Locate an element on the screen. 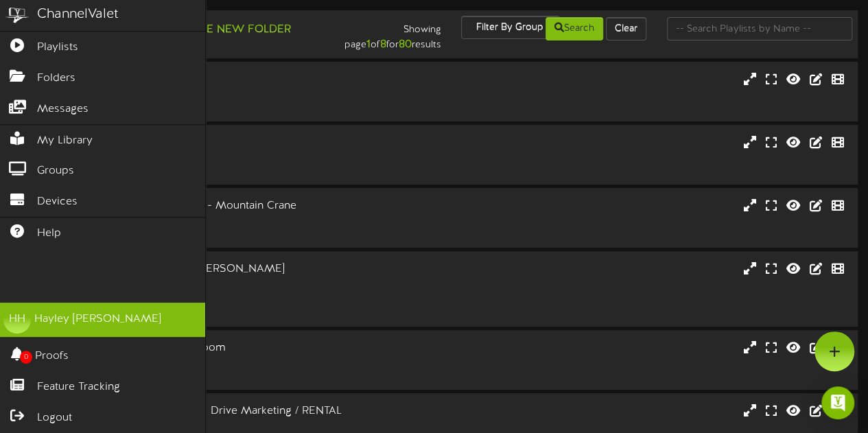 This screenshot has width=868, height=433. span: Proofs is located at coordinates (52, 356).